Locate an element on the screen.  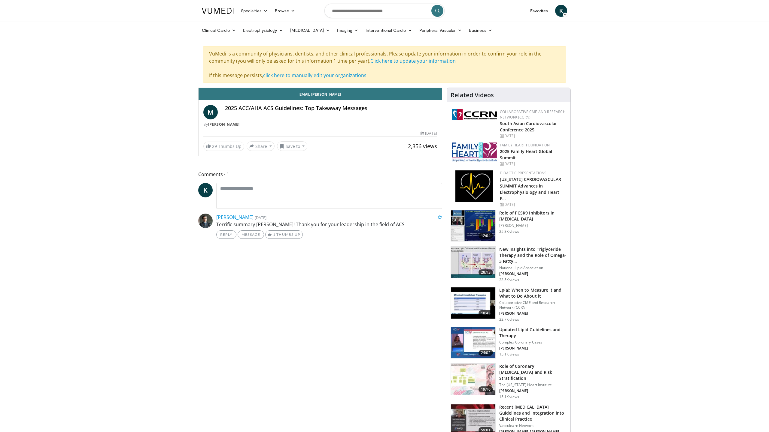
a: Collaborative CME and Research Network (CCRN) is located at coordinates (532, 114).